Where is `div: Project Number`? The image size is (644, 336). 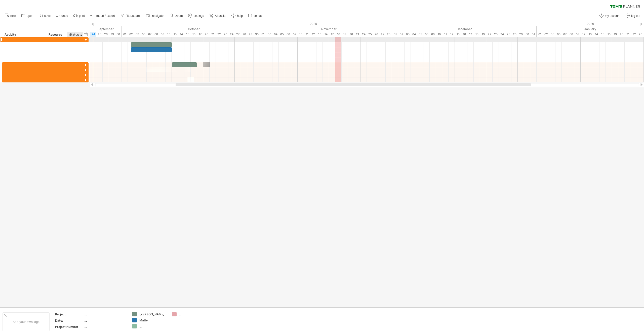 div: Project Number is located at coordinates (69, 327).